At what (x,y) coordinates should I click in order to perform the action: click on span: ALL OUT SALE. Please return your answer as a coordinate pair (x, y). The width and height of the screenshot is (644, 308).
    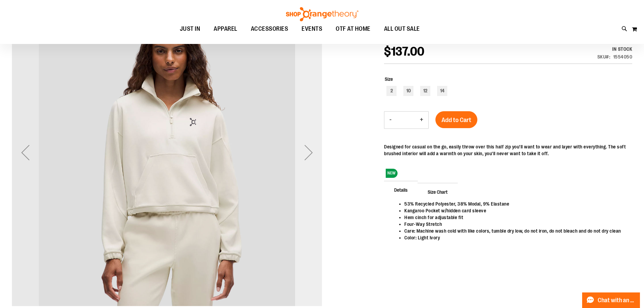
    Looking at the image, I should click on (402, 29).